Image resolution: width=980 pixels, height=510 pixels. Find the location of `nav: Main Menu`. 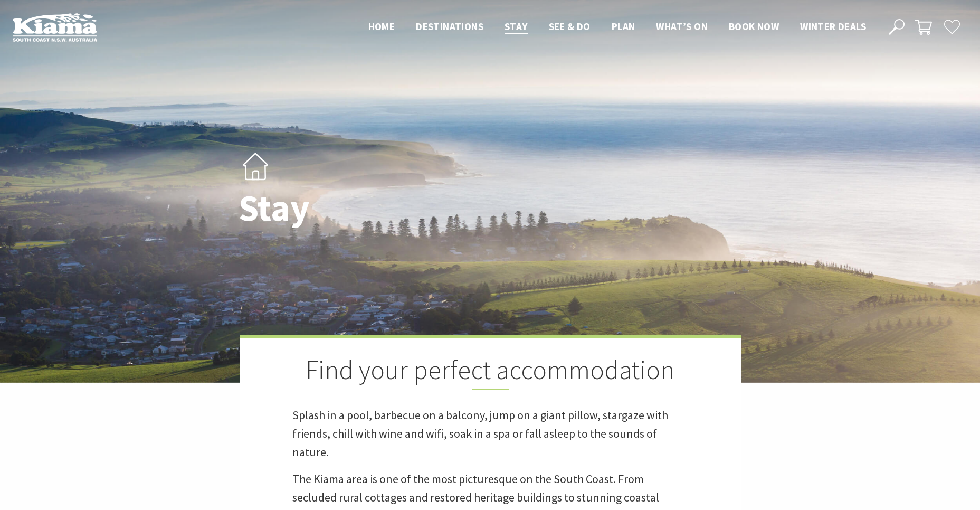

nav: Main Menu is located at coordinates (617, 27).